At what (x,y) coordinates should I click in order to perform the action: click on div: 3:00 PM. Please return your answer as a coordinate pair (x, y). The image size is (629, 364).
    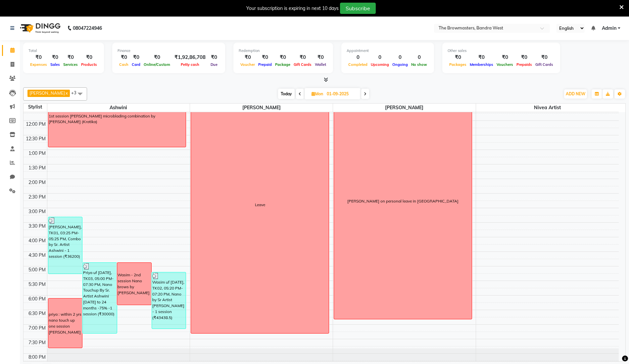
    Looking at the image, I should click on (37, 211).